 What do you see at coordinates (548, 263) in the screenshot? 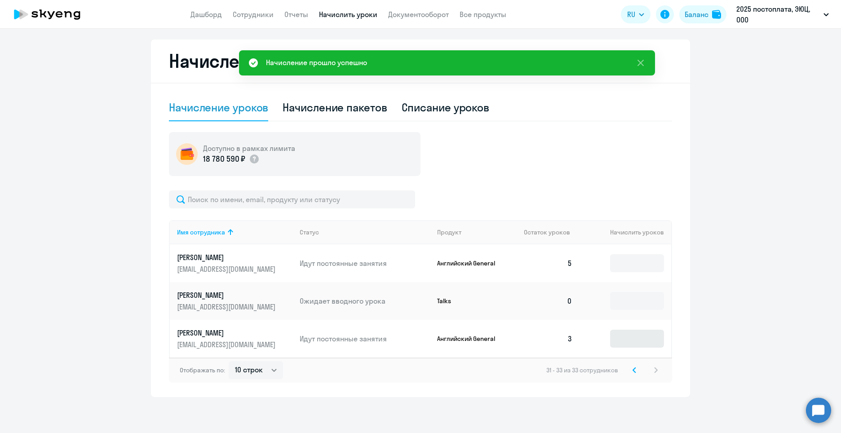
I see `td: 5` at bounding box center [548, 263].